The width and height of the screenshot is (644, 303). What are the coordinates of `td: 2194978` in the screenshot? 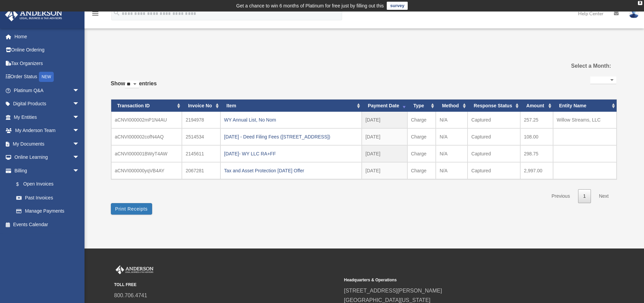 It's located at (201, 120).